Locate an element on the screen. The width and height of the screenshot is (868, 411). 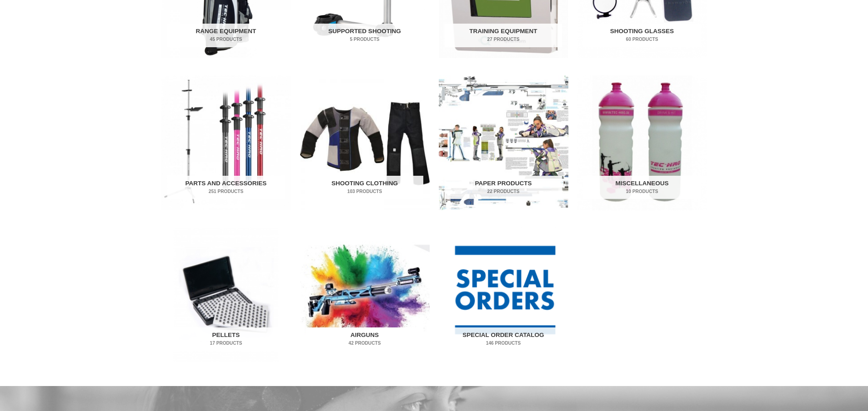
img: Special Order Catalog is located at coordinates (504, 294).